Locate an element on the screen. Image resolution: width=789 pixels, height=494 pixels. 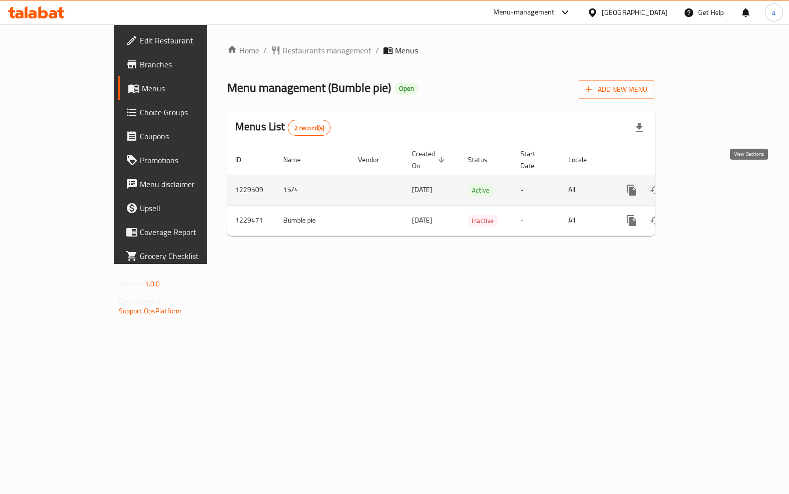
div: Open is located at coordinates (407, 89).